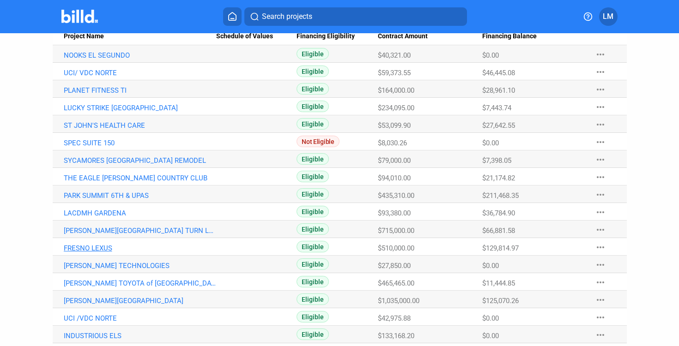 Image resolution: width=679 pixels, height=346 pixels. I want to click on a: PARK SUMMIT 6TH & UPAS, so click(140, 196).